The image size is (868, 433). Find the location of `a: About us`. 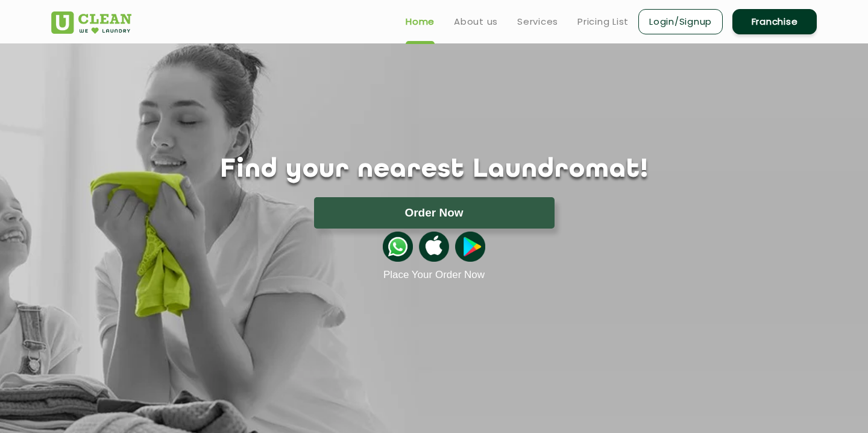

a: About us is located at coordinates (476, 22).